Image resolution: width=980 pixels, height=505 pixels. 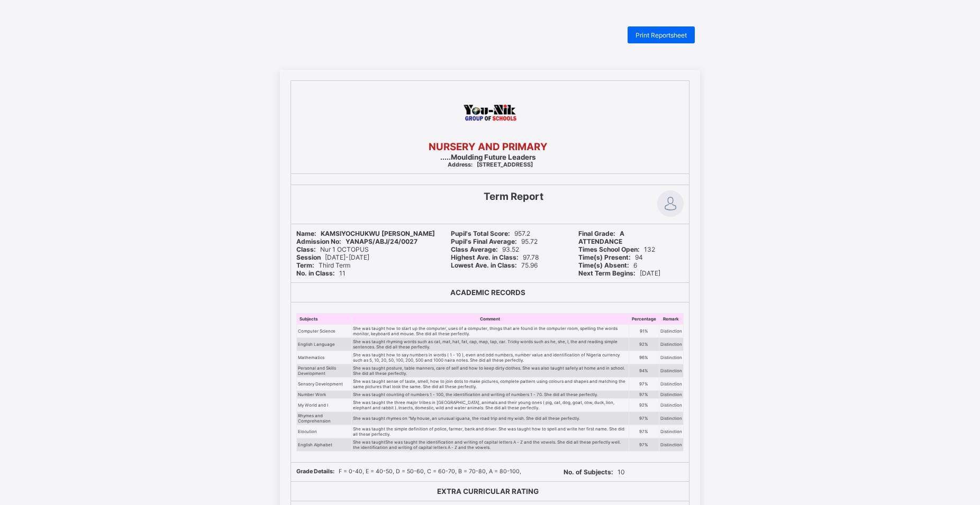 What do you see at coordinates (324, 345) in the screenshot?
I see `td: English Language` at bounding box center [324, 345].